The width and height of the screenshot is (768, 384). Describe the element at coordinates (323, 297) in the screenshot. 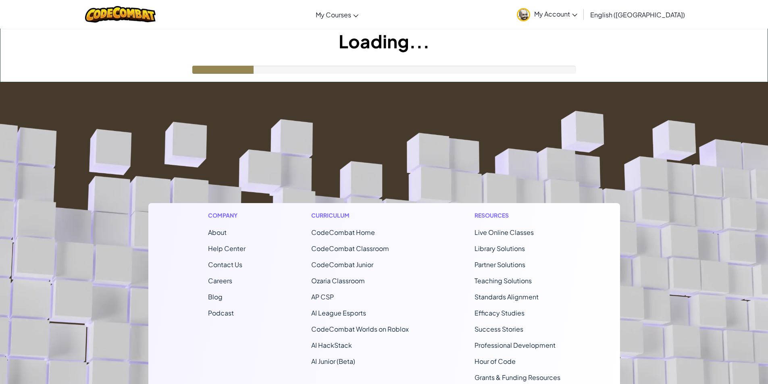

I see `a: AP CSP` at that location.